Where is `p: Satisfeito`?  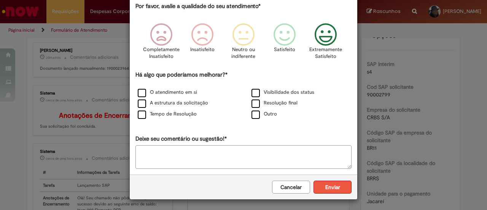 p: Satisfeito is located at coordinates (285, 49).